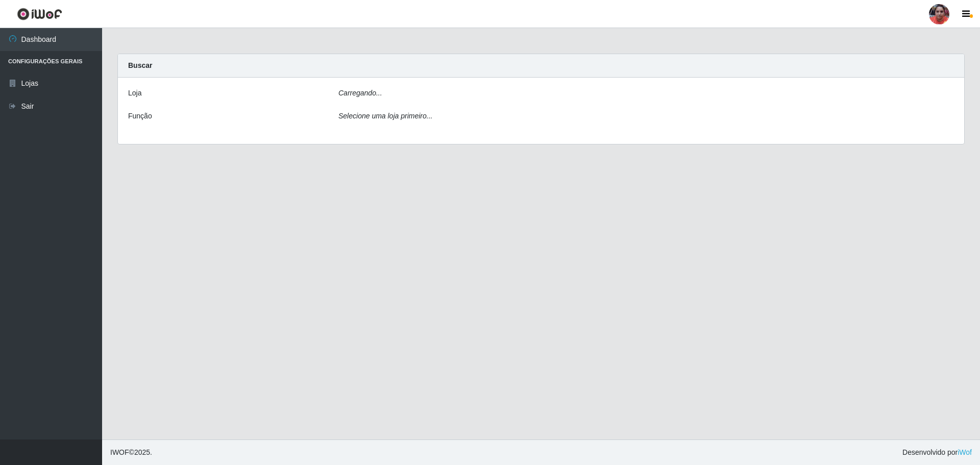  Describe the element at coordinates (140, 116) in the screenshot. I see `label: Função` at that location.